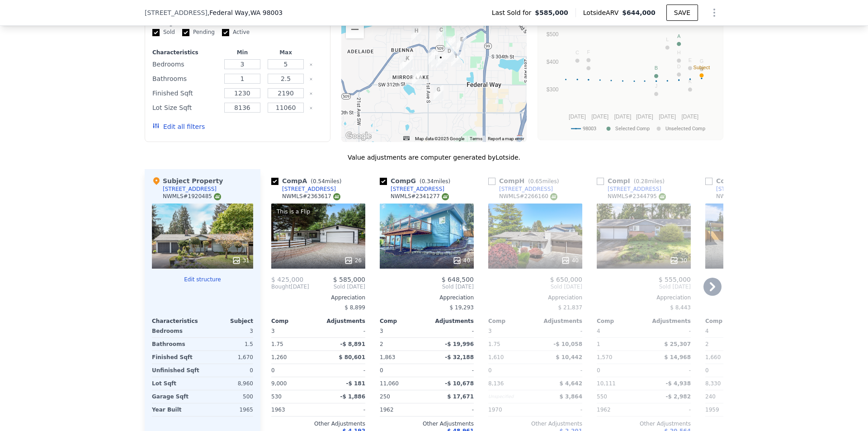 The image size is (868, 431). Describe the element at coordinates (177, 331) in the screenshot. I see `div: Bedrooms` at that location.